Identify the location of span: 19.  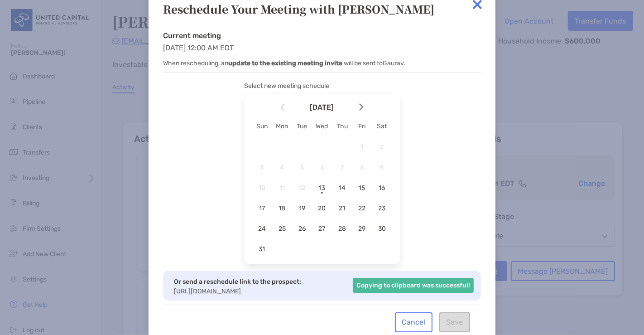
(302, 208).